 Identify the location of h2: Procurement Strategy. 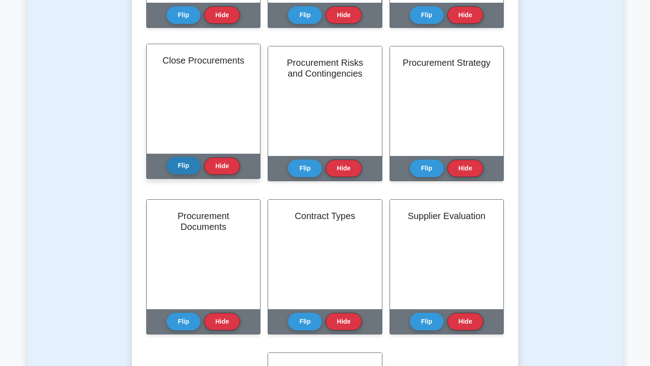
(446, 63).